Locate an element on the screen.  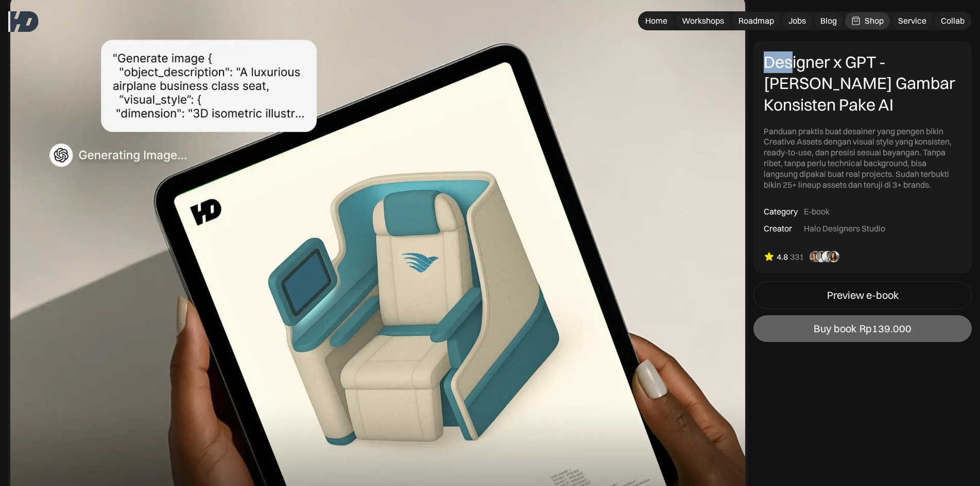
a: Collab is located at coordinates (952, 20).